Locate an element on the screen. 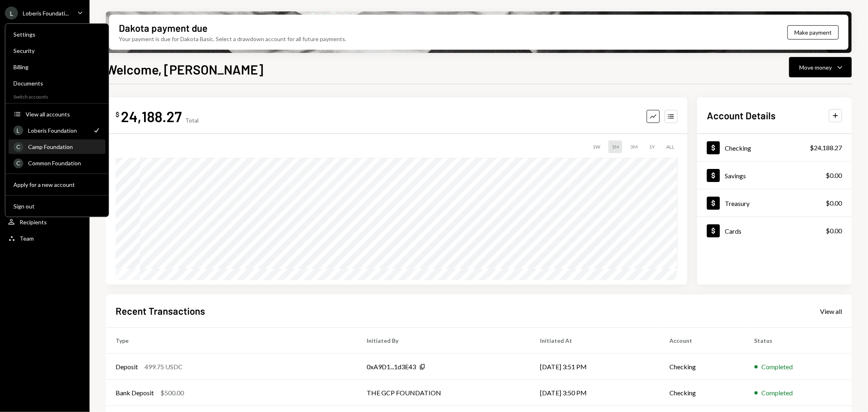  div: Cards is located at coordinates (732, 231).